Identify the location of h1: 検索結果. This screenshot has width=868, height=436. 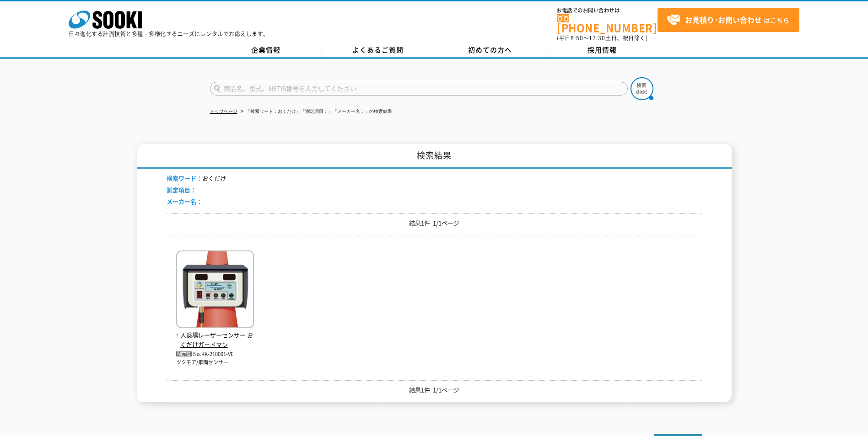
(434, 156).